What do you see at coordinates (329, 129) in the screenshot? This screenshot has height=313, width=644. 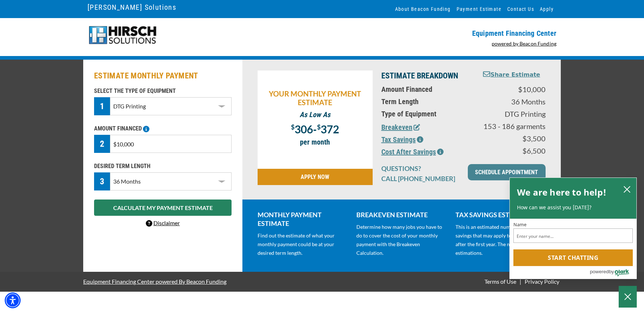 I see `span: 372` at bounding box center [329, 129].